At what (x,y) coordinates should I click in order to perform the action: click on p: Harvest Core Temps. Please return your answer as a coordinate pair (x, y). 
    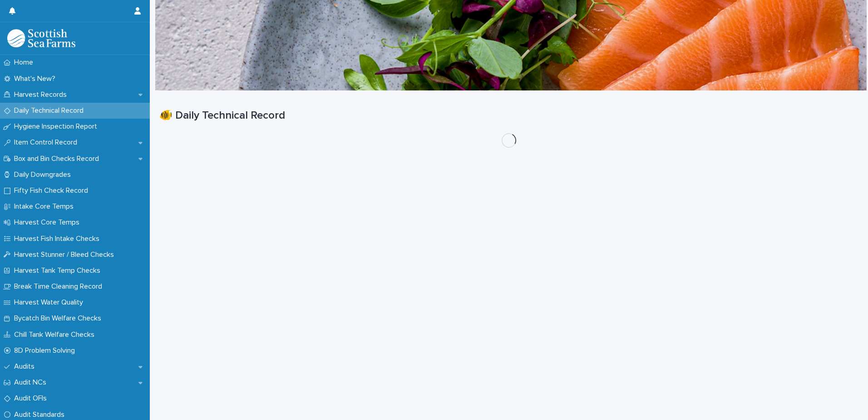
    Looking at the image, I should click on (49, 222).